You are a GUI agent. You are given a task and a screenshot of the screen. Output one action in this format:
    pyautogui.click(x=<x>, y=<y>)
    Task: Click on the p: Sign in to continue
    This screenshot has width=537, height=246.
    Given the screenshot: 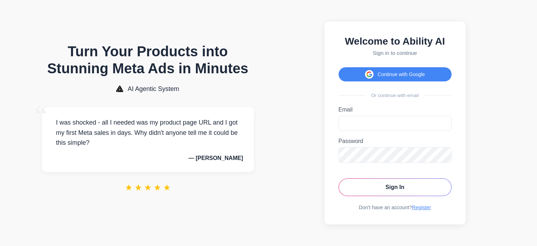 What is the action you would take?
    pyautogui.click(x=395, y=53)
    